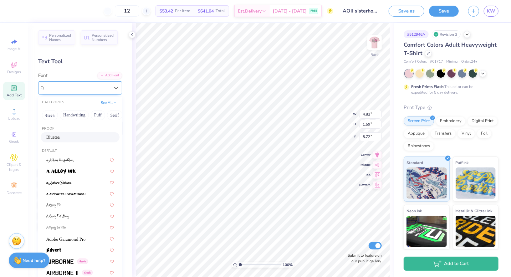 The width and height of the screenshot is (511, 277). Describe the element at coordinates (66, 239) in the screenshot. I see `img: Adobe Garamond Pro` at that location.